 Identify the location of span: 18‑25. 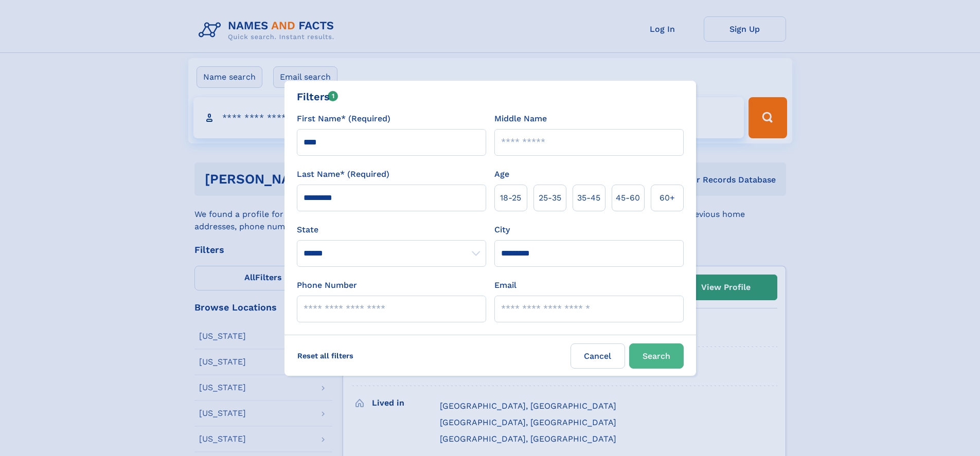
(511, 198).